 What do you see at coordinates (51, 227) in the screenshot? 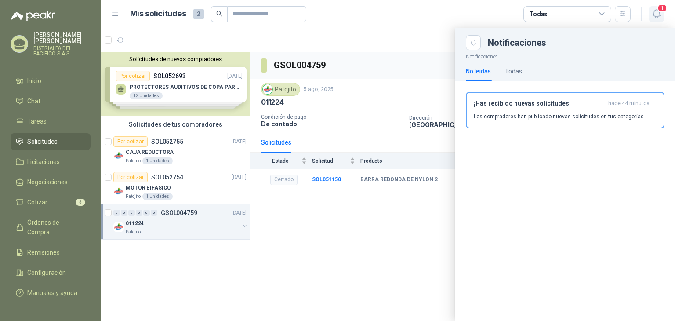
I see `a: Órdenes de Compra` at bounding box center [51, 227].